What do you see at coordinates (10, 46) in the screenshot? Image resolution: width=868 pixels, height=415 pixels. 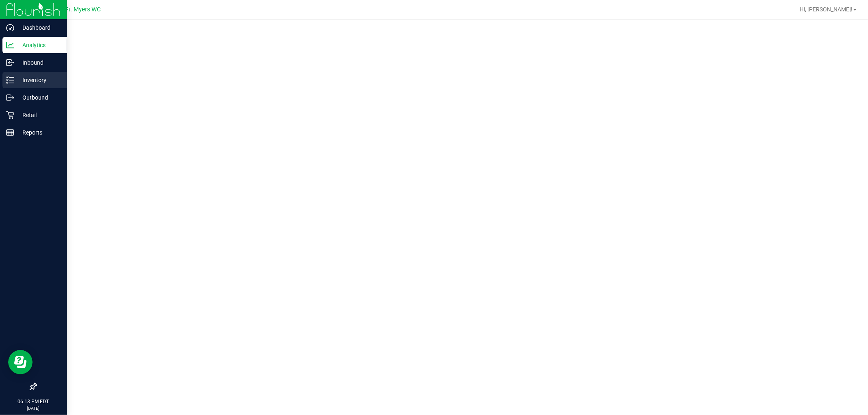 I see `inline-svg: Analytics` at bounding box center [10, 46].